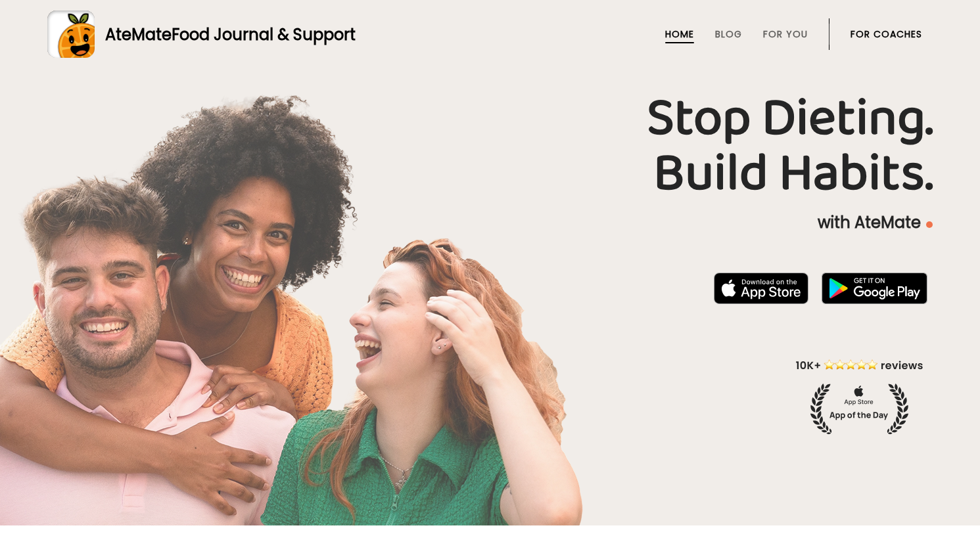 The height and width of the screenshot is (534, 980). I want to click on span: Food Journal & Support, so click(263, 34).